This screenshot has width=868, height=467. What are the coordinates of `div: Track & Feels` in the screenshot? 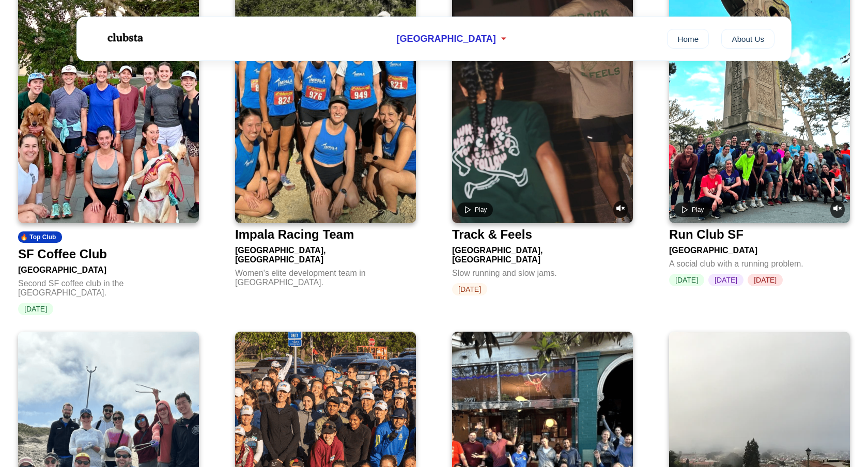 It's located at (492, 235).